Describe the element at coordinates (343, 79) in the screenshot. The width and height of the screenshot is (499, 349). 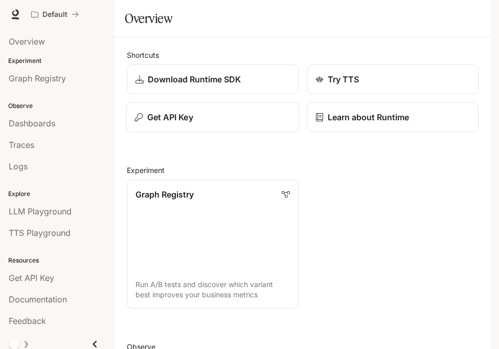
I see `p: Try TTS` at that location.